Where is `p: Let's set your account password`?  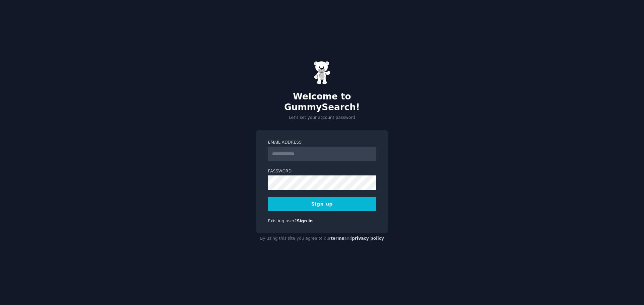 p: Let's set your account password is located at coordinates (322, 118).